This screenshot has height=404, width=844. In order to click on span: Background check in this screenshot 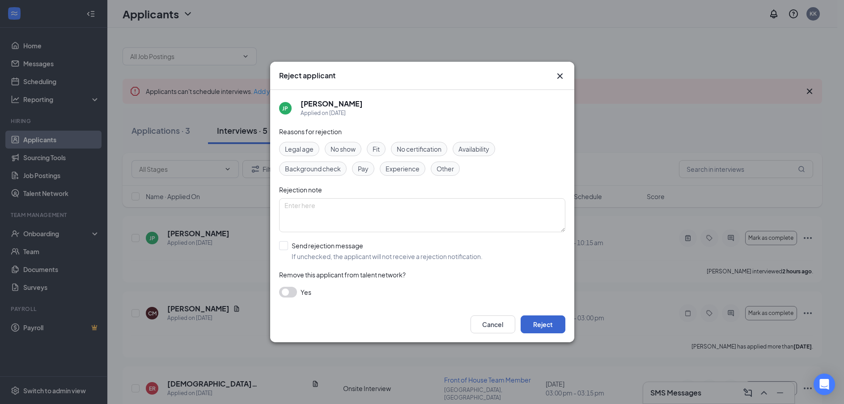, I will do `click(313, 169)`.